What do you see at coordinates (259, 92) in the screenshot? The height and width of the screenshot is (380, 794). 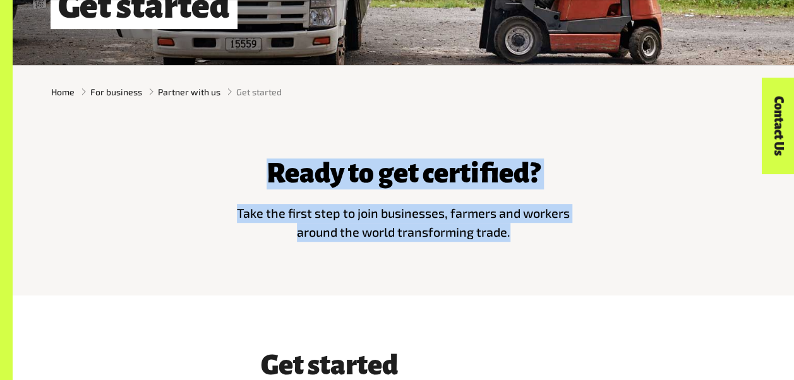 I see `span: Get started` at bounding box center [259, 92].